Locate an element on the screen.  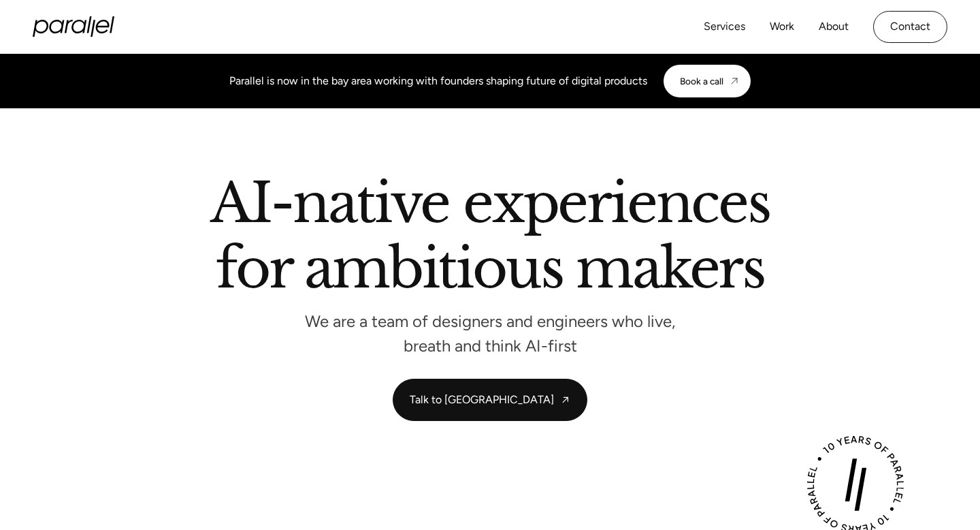
a: Work is located at coordinates (782, 27).